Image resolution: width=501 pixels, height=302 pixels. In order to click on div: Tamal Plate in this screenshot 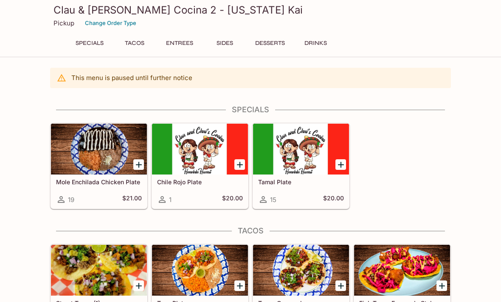, I will do `click(301, 149)`.